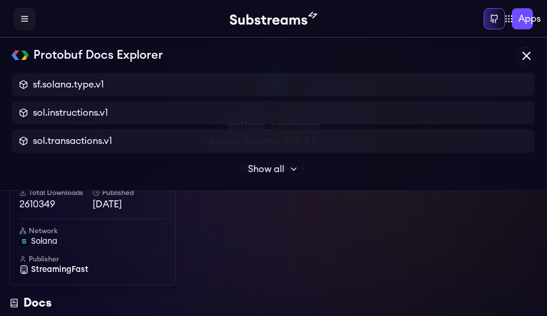  What do you see at coordinates (98, 55) in the screenshot?
I see `h2: Protobuf Docs Explorer` at bounding box center [98, 55].